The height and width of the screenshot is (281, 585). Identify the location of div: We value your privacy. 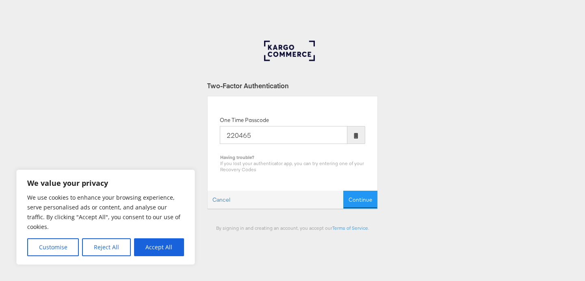
(106, 217).